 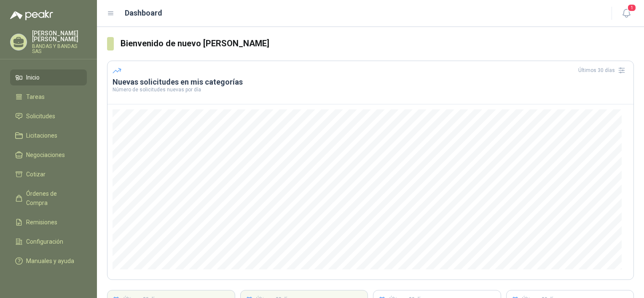 What do you see at coordinates (143, 13) in the screenshot?
I see `h1: Dashboard` at bounding box center [143, 13].